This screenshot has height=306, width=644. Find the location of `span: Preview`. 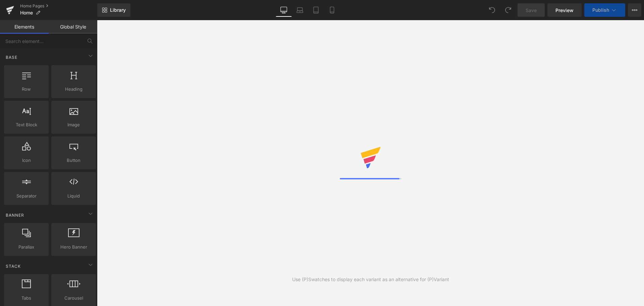

span: Preview is located at coordinates (565, 10).